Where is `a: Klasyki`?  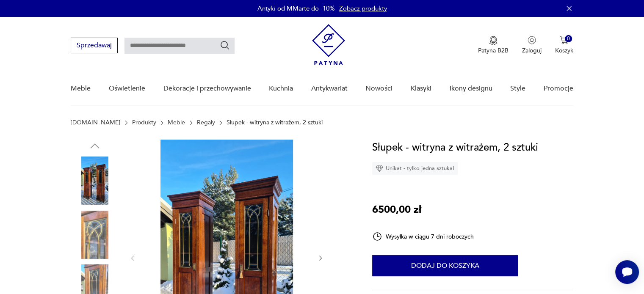
a: Klasyki is located at coordinates (421, 88).